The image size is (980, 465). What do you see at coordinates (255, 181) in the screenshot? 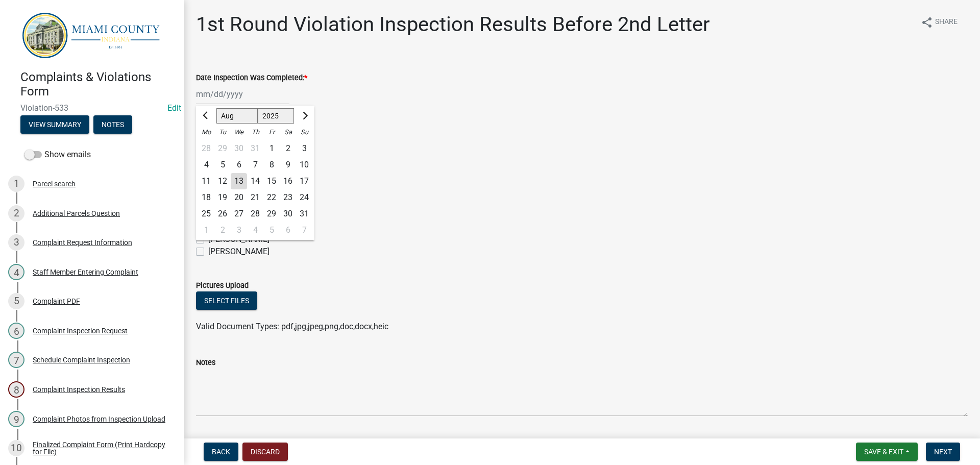
I see `div: Thursday, August 14, 2025` at bounding box center [255, 181].